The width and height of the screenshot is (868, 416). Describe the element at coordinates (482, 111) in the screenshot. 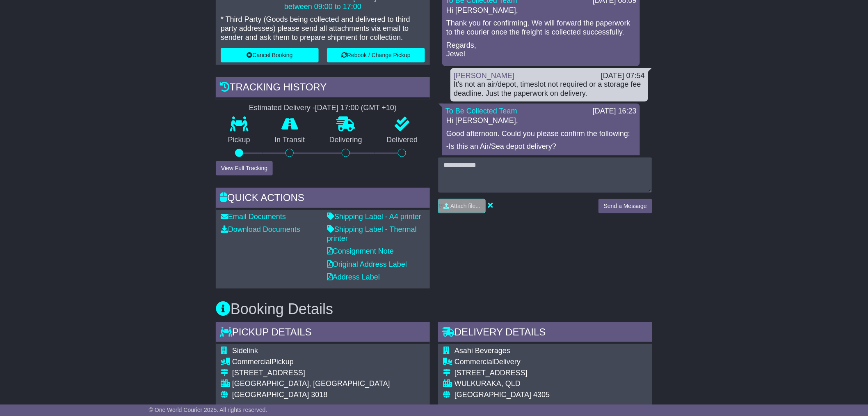

I see `a: To Be Collected Team` at that location.